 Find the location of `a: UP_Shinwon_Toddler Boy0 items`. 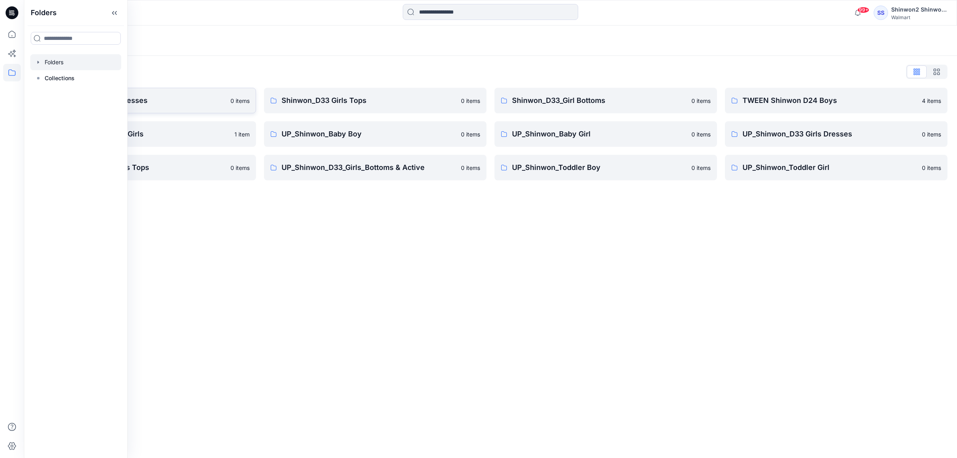

a: UP_Shinwon_Toddler Boy0 items is located at coordinates (606, 168).